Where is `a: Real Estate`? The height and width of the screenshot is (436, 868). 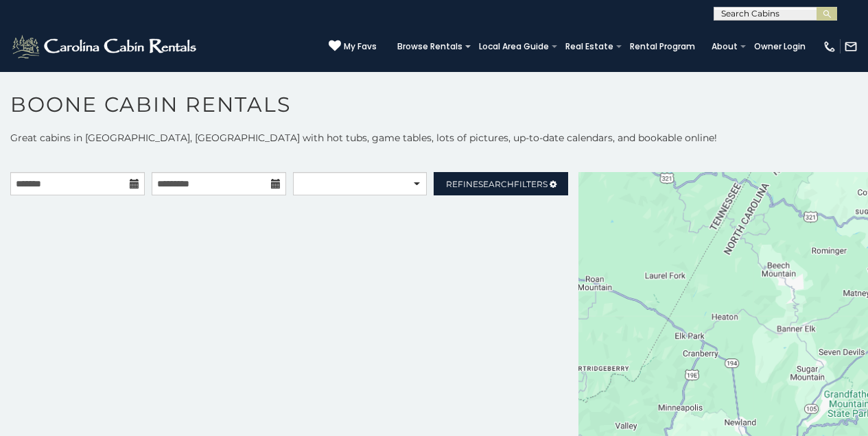 a: Real Estate is located at coordinates (589, 47).